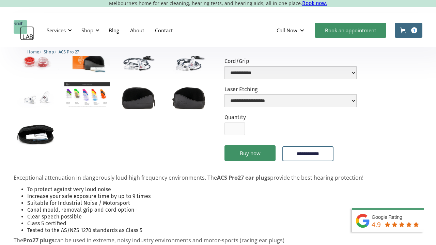 Image resolution: width=436 pixels, height=245 pixels. What do you see at coordinates (24, 30) in the screenshot?
I see `a: home` at bounding box center [24, 30].